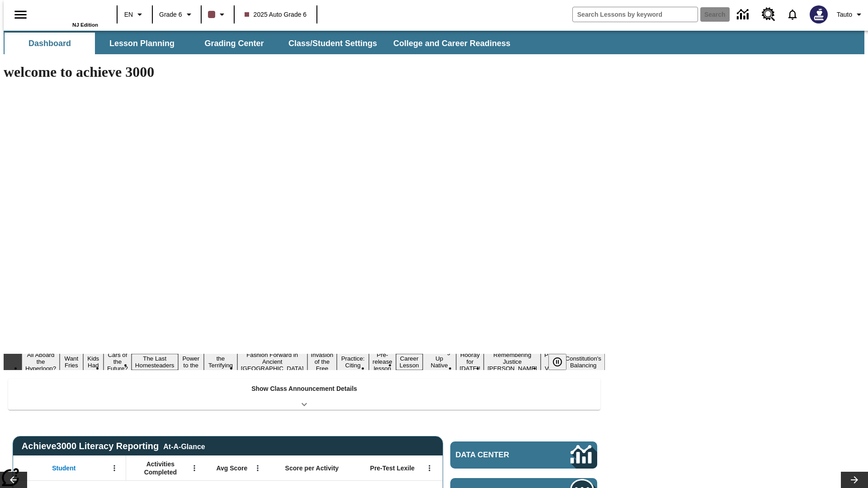 This screenshot has width=868, height=488. What do you see at coordinates (768, 15) in the screenshot?
I see `a: Resource Center, Will open in new tab` at bounding box center [768, 15].